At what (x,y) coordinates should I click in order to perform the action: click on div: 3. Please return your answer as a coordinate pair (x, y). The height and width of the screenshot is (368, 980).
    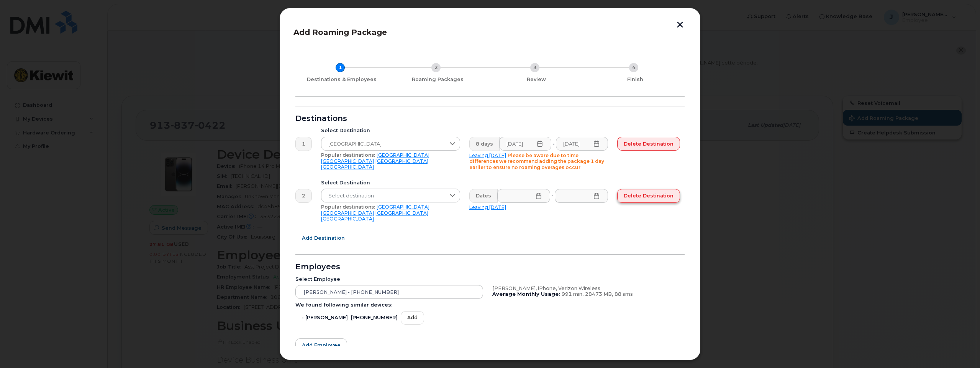
    Looking at the image, I should click on (535, 68).